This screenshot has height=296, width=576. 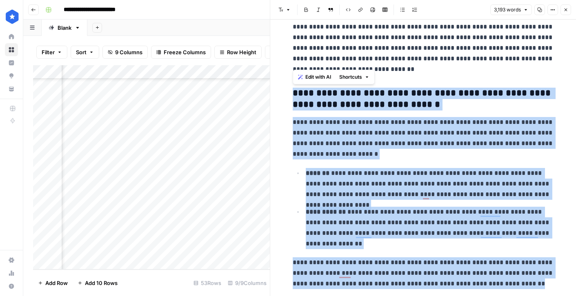 What do you see at coordinates (11, 50) in the screenshot?
I see `a: Browse` at bounding box center [11, 50].